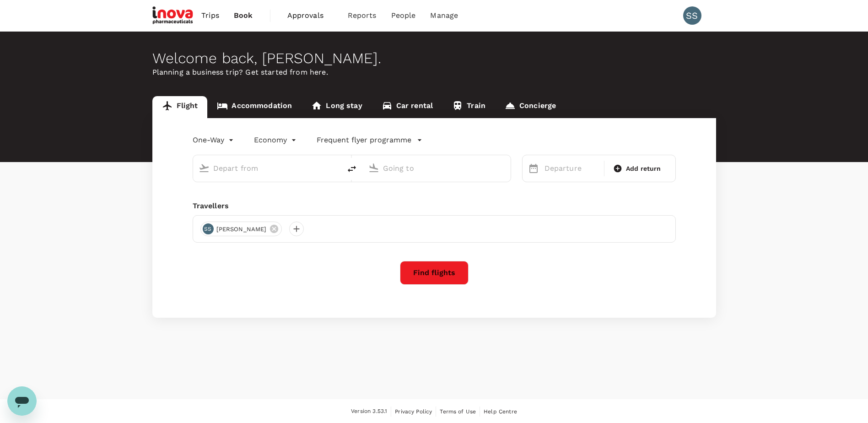 Image resolution: width=868 pixels, height=423 pixels. Describe the element at coordinates (255, 107) in the screenshot. I see `a: Accommodation` at that location.